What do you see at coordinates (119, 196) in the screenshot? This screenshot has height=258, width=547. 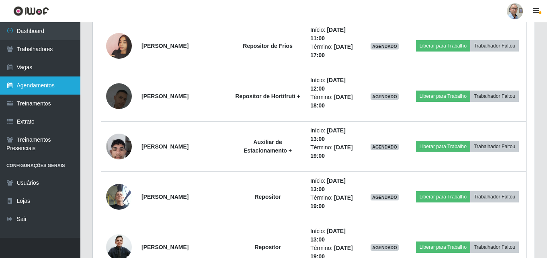 I see `img: 1736288178344.jpeg` at bounding box center [119, 196].